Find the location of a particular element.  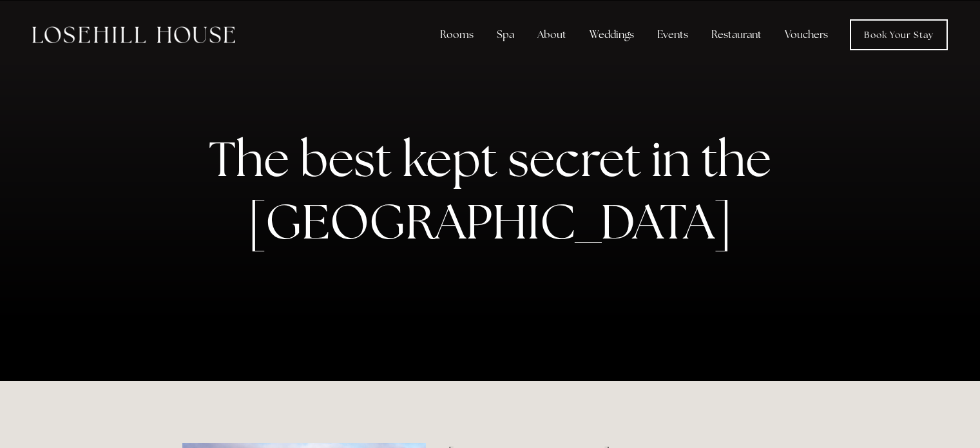

a: Book Your Stay is located at coordinates (899, 35).